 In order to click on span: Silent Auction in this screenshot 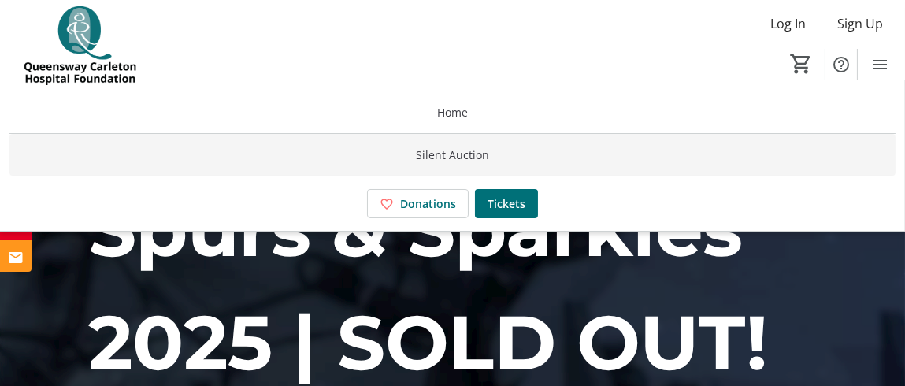, I will do `click(452, 154)`.